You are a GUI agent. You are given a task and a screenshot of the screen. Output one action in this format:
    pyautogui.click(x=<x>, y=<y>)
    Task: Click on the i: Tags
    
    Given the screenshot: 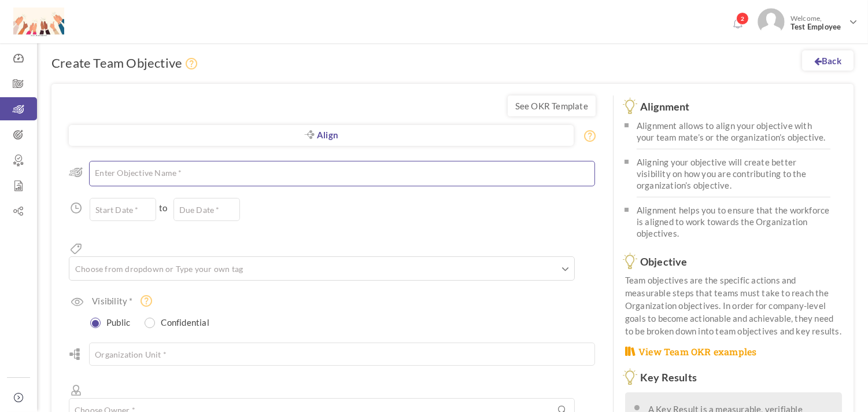 What is the action you would take?
    pyautogui.click(x=76, y=248)
    